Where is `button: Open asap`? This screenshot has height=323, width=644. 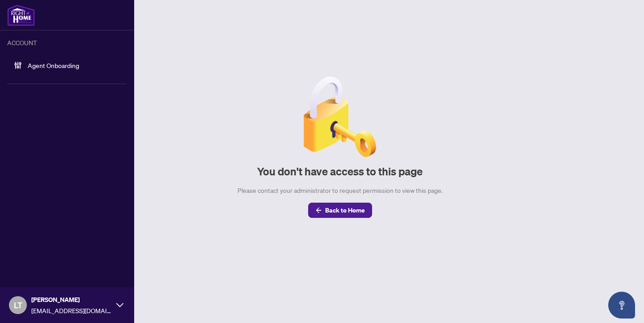 button: Open asap is located at coordinates (621, 305).